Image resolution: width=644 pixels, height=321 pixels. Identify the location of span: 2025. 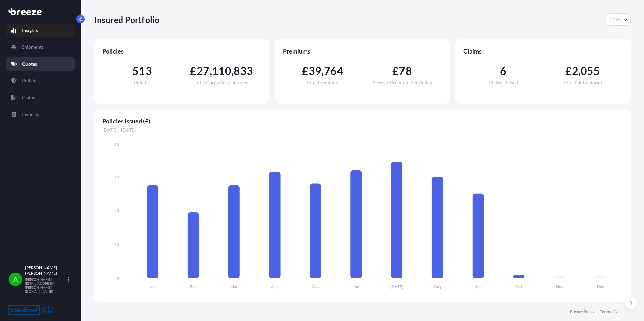
(615, 19).